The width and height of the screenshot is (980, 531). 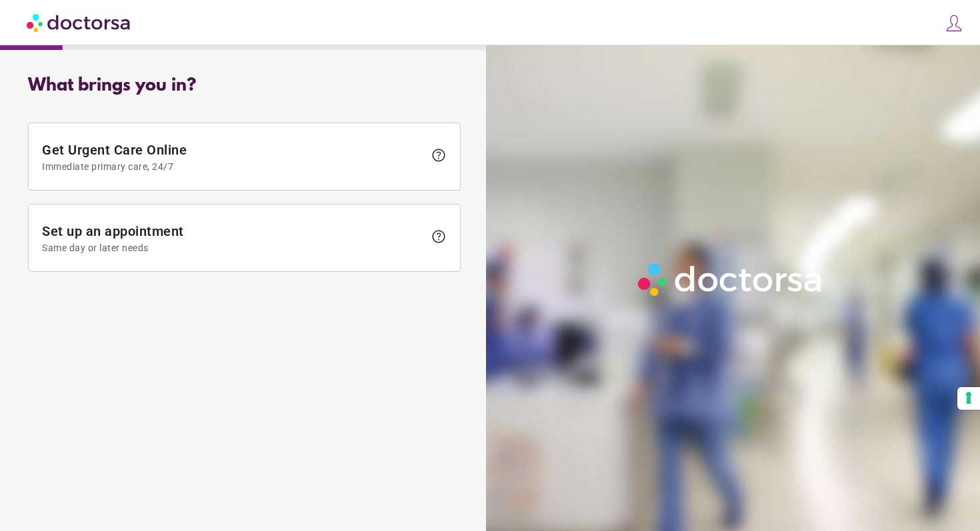 What do you see at coordinates (244, 86) in the screenshot?
I see `div: What brings you in?` at bounding box center [244, 86].